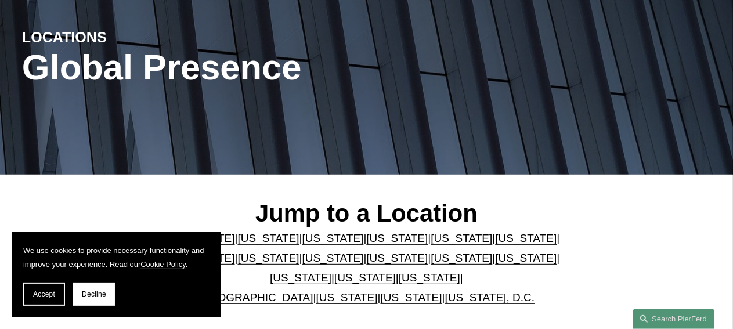  What do you see at coordinates (94, 294) in the screenshot?
I see `button: Decline` at bounding box center [94, 294].